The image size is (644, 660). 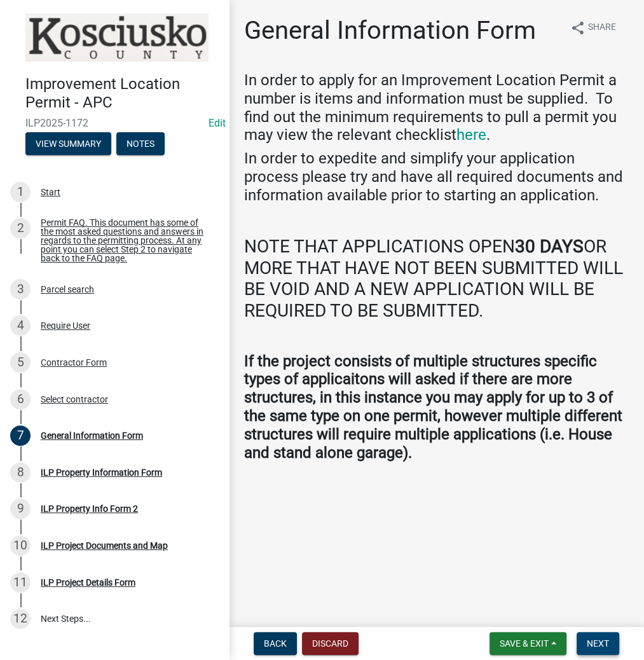 I want to click on h4: Improvement Location Permit - APC, so click(x=122, y=94).